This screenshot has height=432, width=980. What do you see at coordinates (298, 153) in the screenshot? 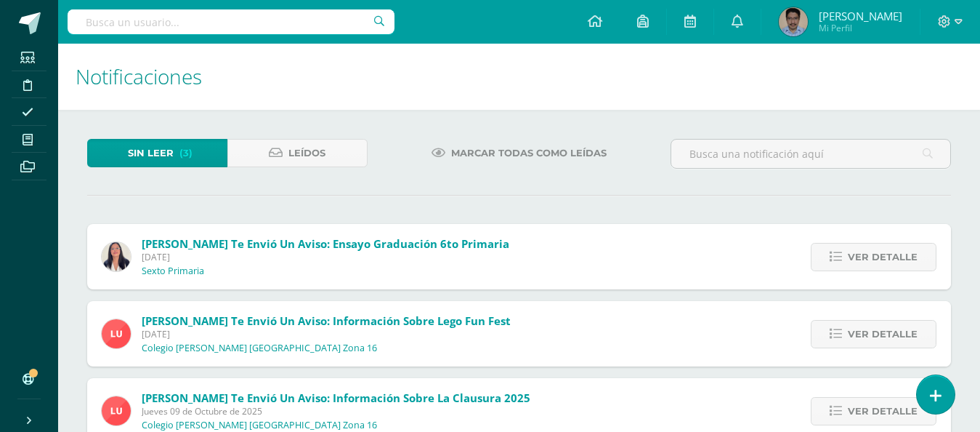
I see `a: Leídos` at bounding box center [298, 153].